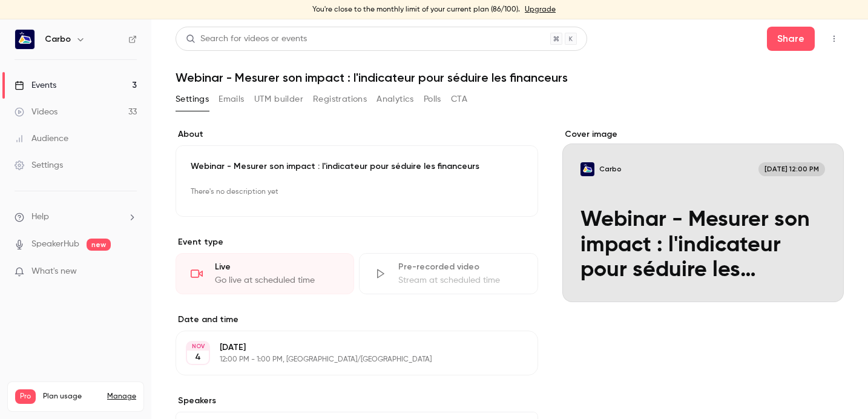 This screenshot has height=419, width=868. Describe the element at coordinates (459, 99) in the screenshot. I see `button: CTA` at that location.